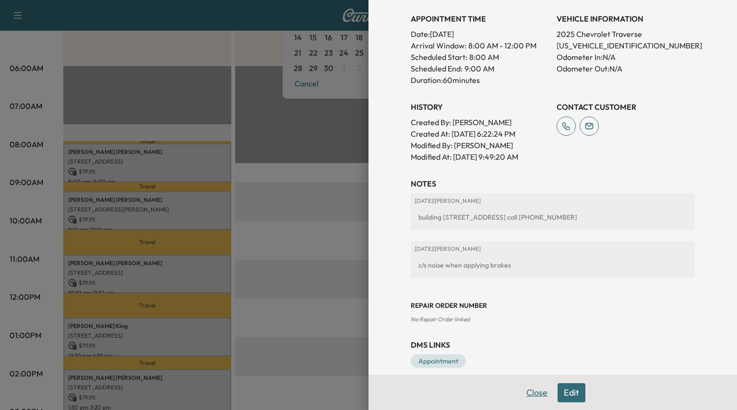  What do you see at coordinates (502, 46) in the screenshot?
I see `span: 8:00 AM - 12:00 PM` at bounding box center [502, 46].